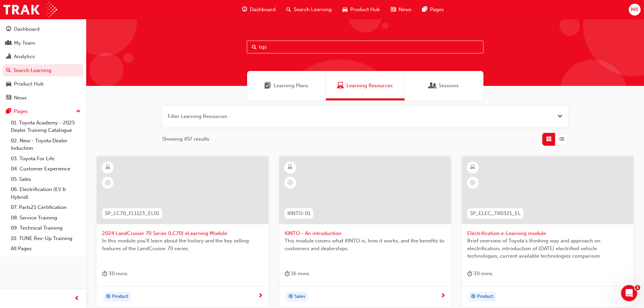 The image size is (644, 308). I want to click on a: Product Hub, so click(43, 84).